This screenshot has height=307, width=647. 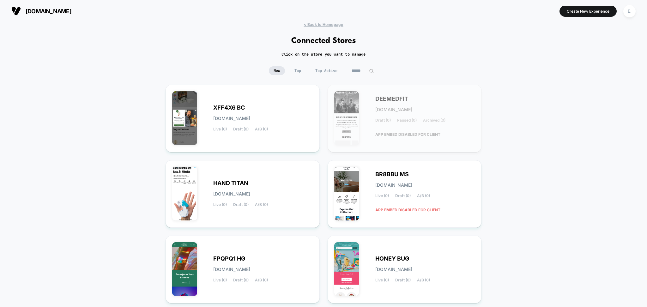 I want to click on span: Paused (0), so click(x=407, y=120).